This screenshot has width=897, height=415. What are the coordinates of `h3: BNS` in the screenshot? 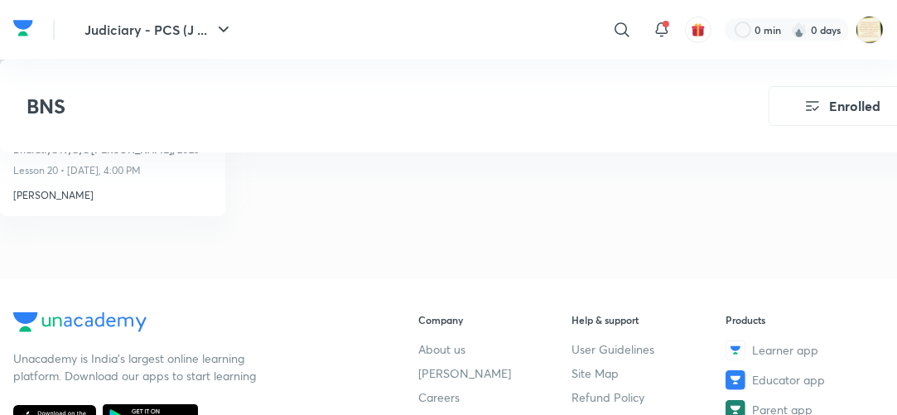 It's located at (350, 106).